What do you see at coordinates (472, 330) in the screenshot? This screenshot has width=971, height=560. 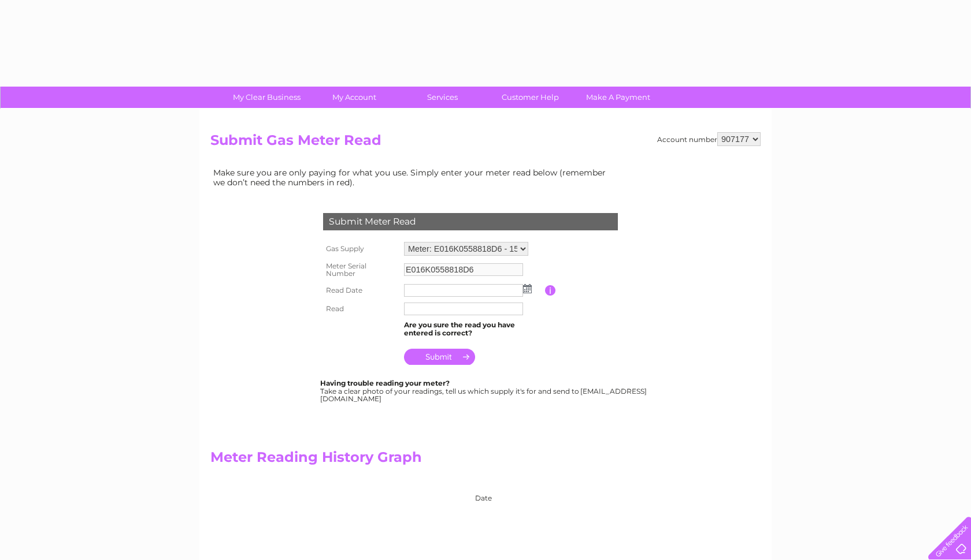 I see `td: Are you sure the read you have entered is correct?` at bounding box center [472, 330].